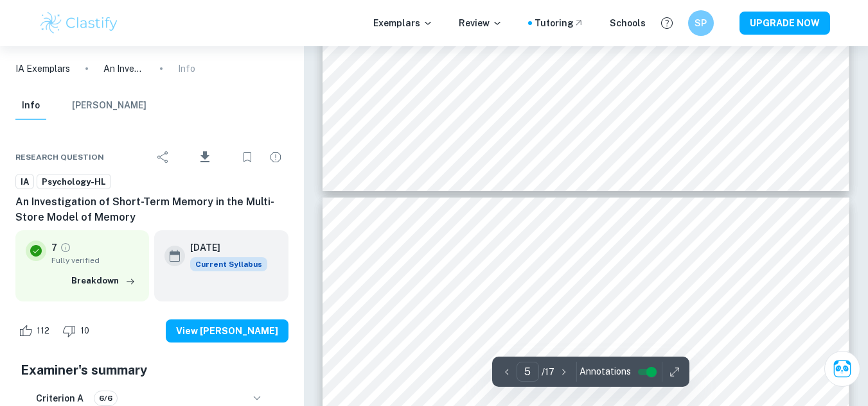 The height and width of the screenshot is (406, 868). What do you see at coordinates (36, 331) in the screenshot?
I see `div: Like` at bounding box center [36, 331].